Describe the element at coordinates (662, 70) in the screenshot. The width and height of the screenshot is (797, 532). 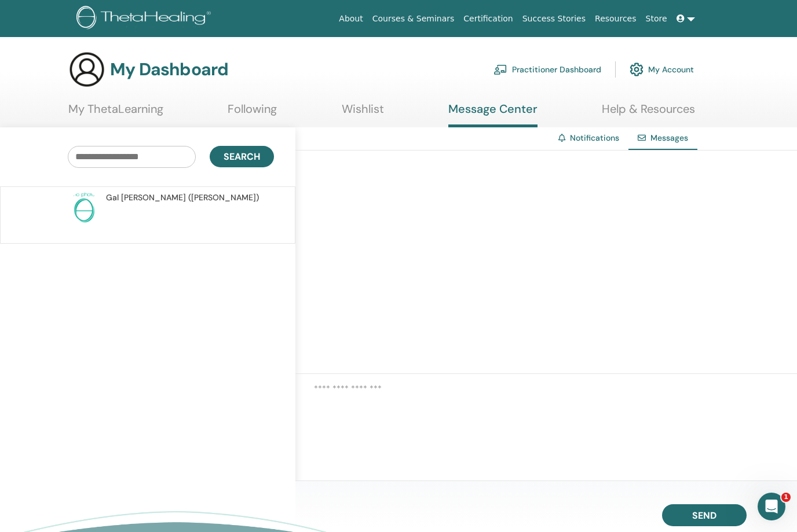
I see `a: My Account` at that location.